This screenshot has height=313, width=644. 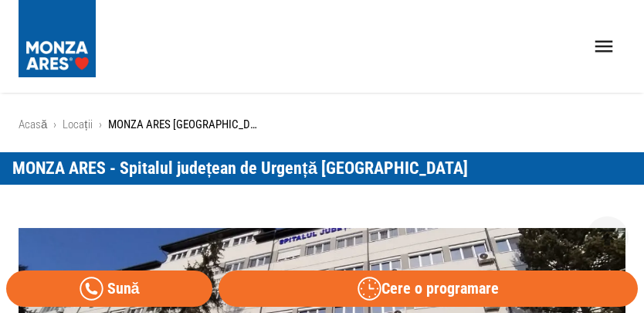 What do you see at coordinates (78, 125) in the screenshot?
I see `a: Locații` at bounding box center [78, 125].